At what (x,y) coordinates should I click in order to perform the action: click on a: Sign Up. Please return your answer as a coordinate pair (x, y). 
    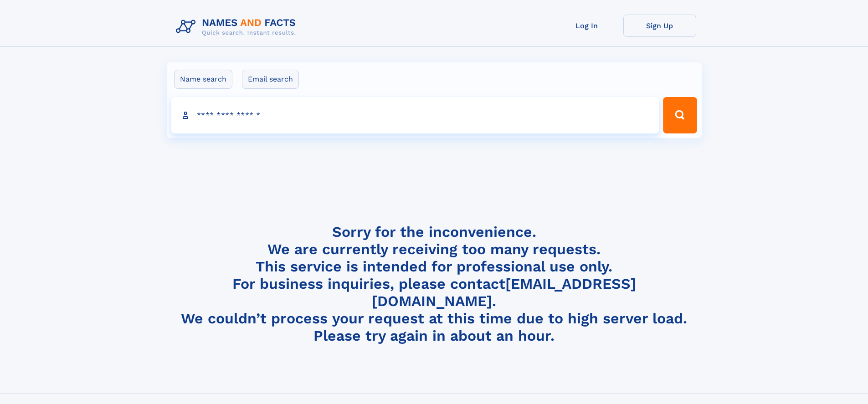
    Looking at the image, I should click on (660, 26).